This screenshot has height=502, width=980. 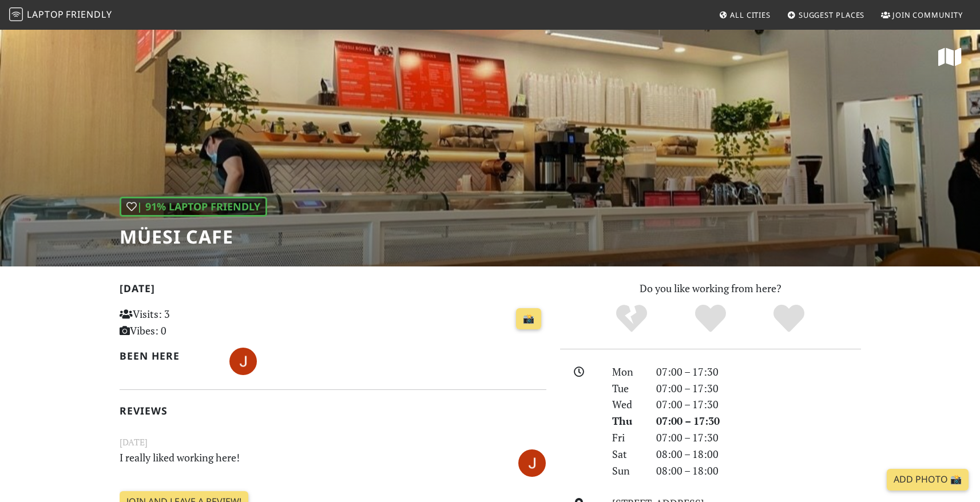 I want to click on div: Fri, so click(x=627, y=438).